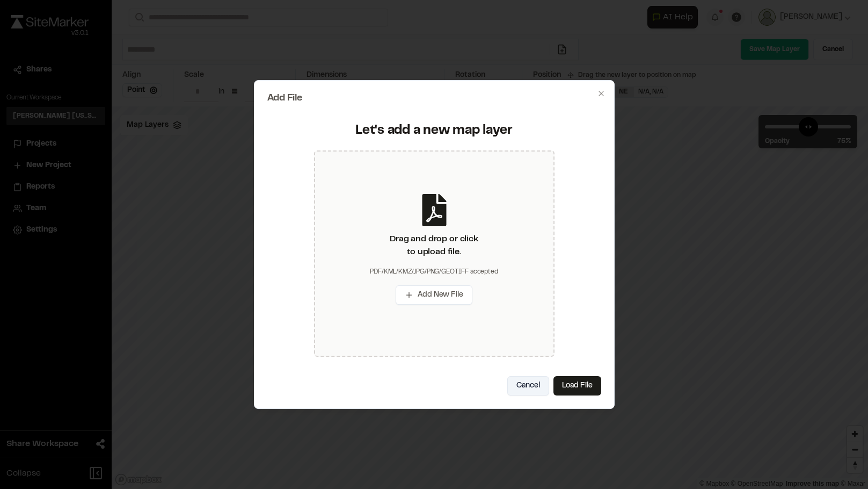 This screenshot has width=868, height=489. What do you see at coordinates (577, 385) in the screenshot?
I see `button: Load File` at bounding box center [577, 385].